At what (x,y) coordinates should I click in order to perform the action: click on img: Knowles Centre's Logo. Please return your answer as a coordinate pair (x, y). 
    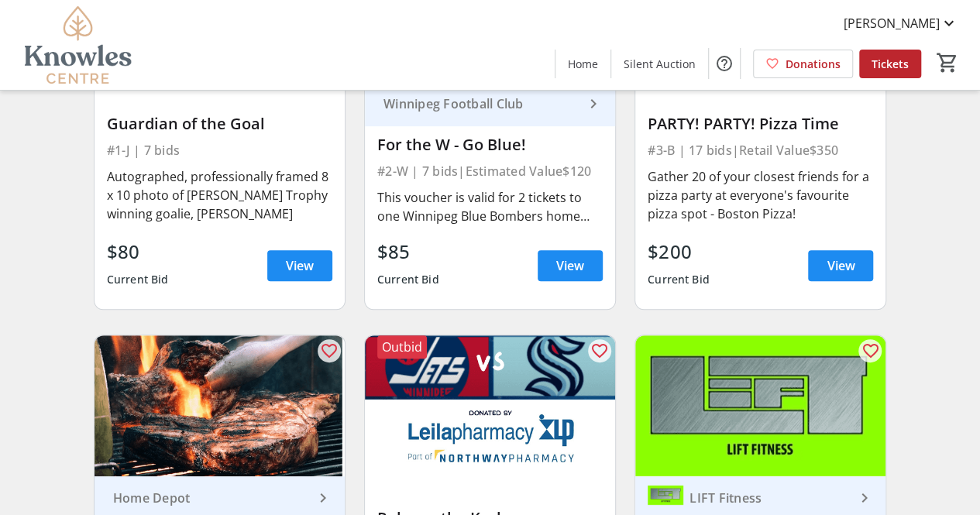
    Looking at the image, I should click on (78, 45).